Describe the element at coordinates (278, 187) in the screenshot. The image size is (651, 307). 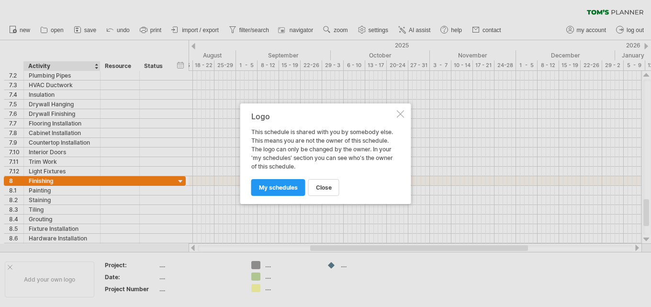
I see `span: my schedules` at that location.